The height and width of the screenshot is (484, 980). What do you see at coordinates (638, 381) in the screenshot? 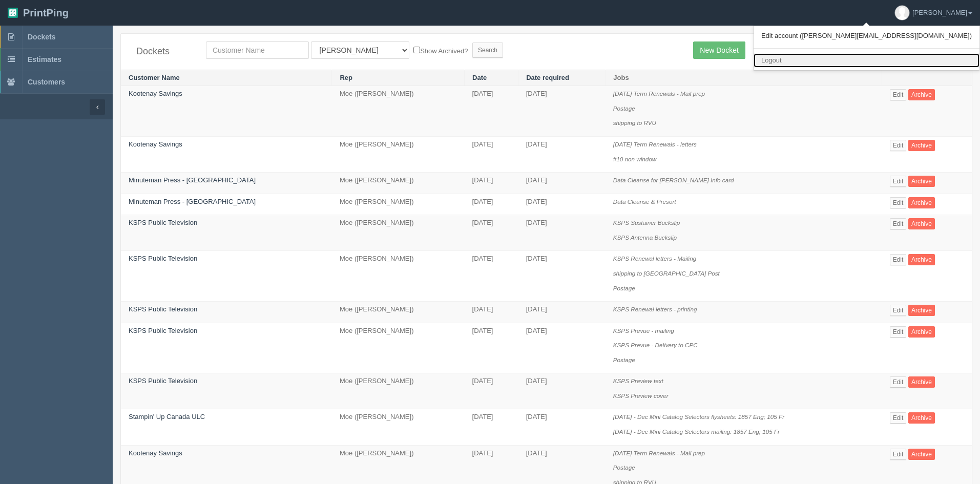
I see `i: KSPS Preview text` at bounding box center [638, 381].